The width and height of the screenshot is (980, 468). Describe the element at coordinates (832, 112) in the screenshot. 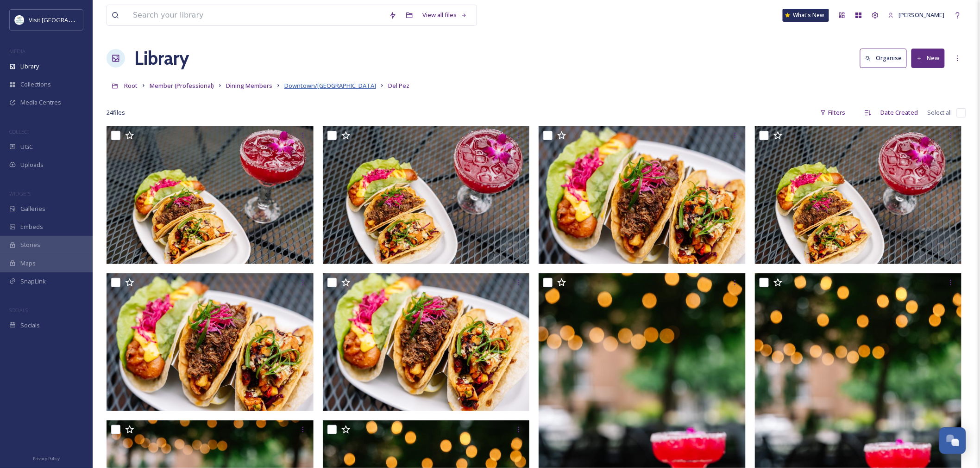

I see `div: Filters` at that location.